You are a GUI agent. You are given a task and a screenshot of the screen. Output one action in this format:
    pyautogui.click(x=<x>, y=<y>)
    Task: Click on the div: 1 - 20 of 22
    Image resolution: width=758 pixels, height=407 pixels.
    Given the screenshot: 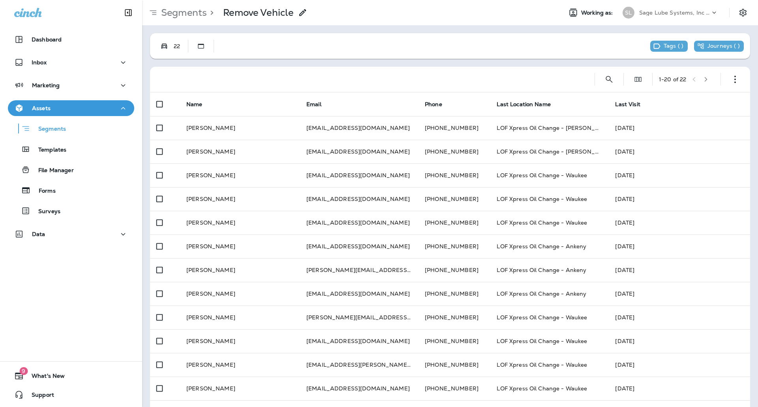 What is the action you would take?
    pyautogui.click(x=672, y=79)
    